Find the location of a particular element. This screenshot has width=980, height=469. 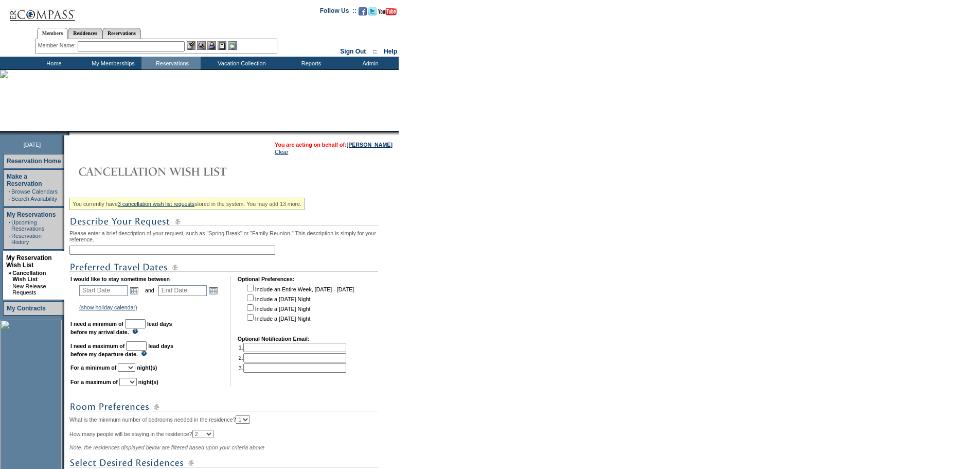

b: lead days before my departure date. is located at coordinates (122, 350).